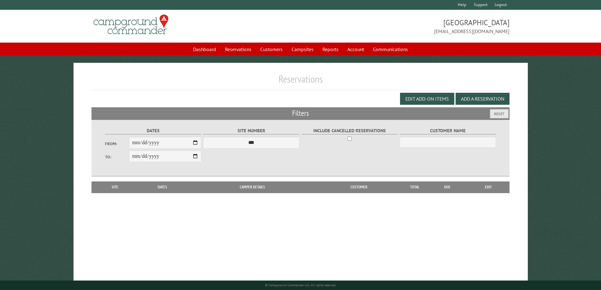 The width and height of the screenshot is (601, 290). Describe the element at coordinates (204, 49) in the screenshot. I see `a: Dashboard` at that location.